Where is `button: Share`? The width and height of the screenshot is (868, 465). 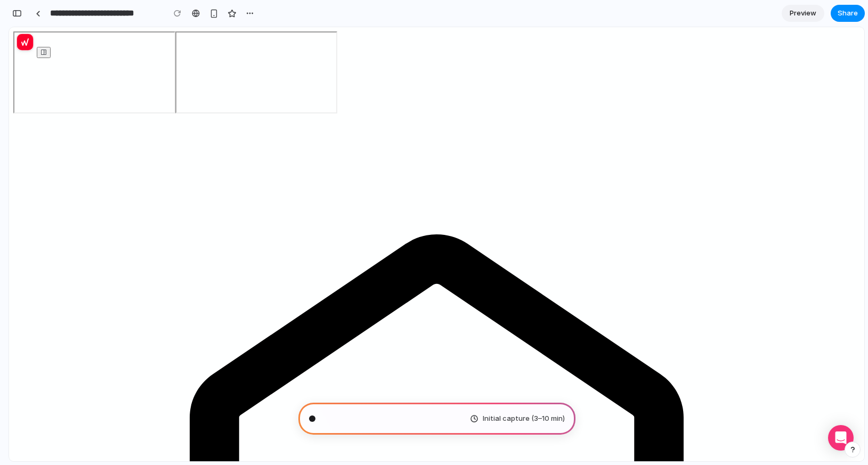 button: Share is located at coordinates (848, 13).